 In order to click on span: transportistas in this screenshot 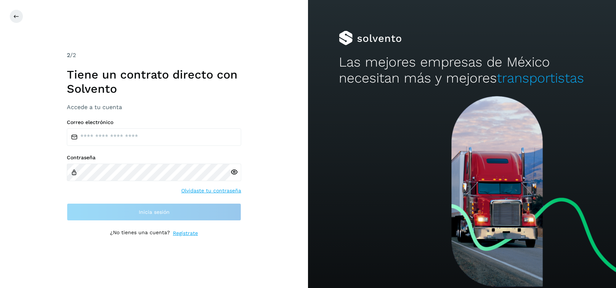, I will do `click(540, 78)`.